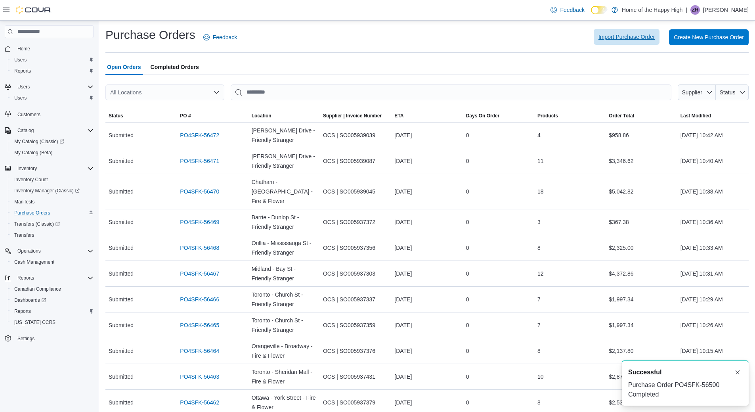 The height and width of the screenshot is (412, 755). What do you see at coordinates (539, 351) in the screenshot?
I see `span: 8` at bounding box center [539, 351].